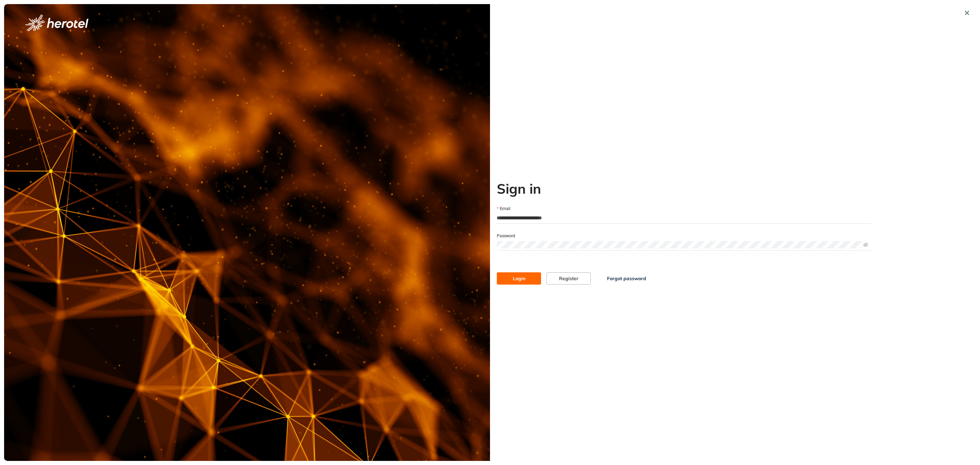 This screenshot has width=980, height=465. Describe the element at coordinates (866, 245) in the screenshot. I see `span: eye-invisible` at that location.